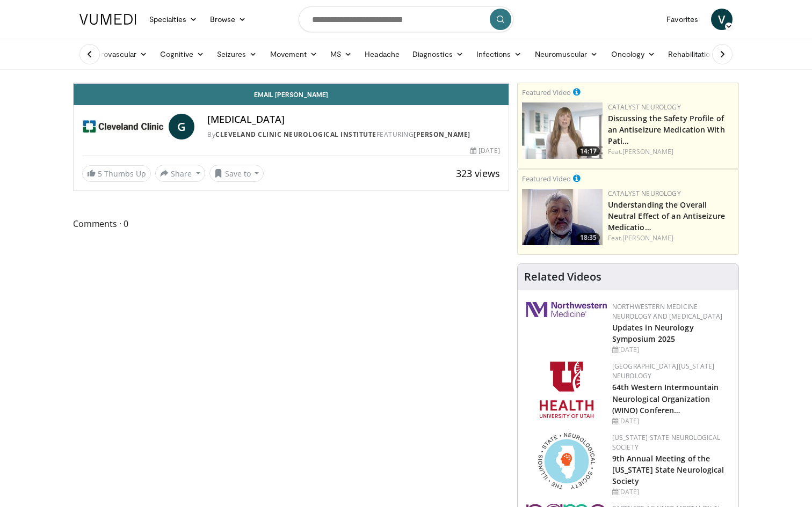 The height and width of the screenshot is (507, 812). I want to click on a: Favorites, so click(682, 19).